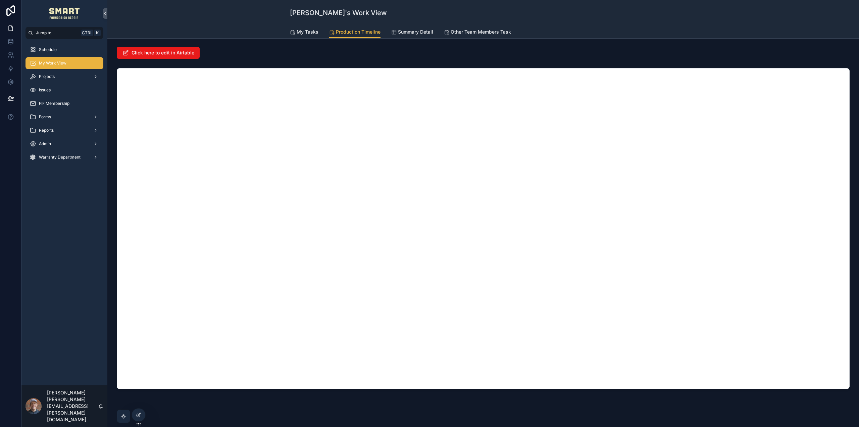 This screenshot has height=427, width=859. What do you see at coordinates (355, 32) in the screenshot?
I see `a: Production Timeline` at bounding box center [355, 32].